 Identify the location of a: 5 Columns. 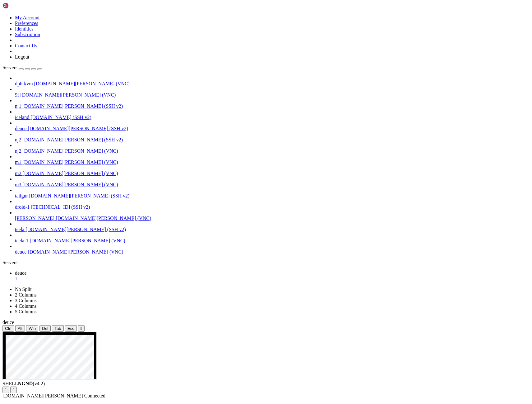
(26, 311).